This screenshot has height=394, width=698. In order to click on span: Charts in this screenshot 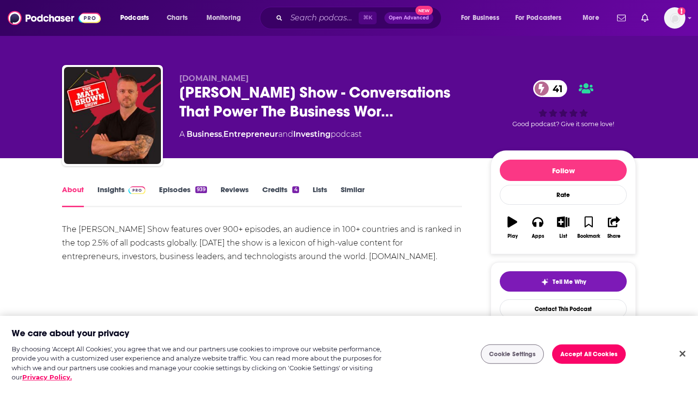, I will do `click(177, 18)`.